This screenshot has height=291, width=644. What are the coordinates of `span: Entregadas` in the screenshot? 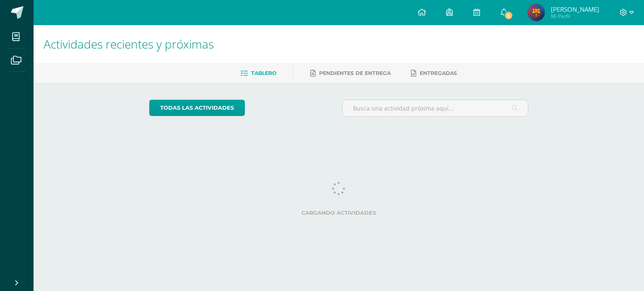 It's located at (438, 73).